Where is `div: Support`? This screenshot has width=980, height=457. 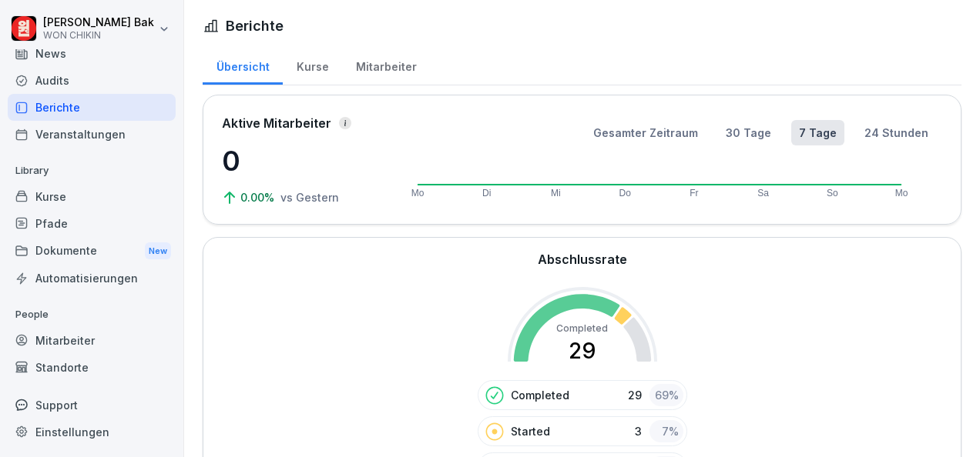 div: Support is located at coordinates (91, 405).